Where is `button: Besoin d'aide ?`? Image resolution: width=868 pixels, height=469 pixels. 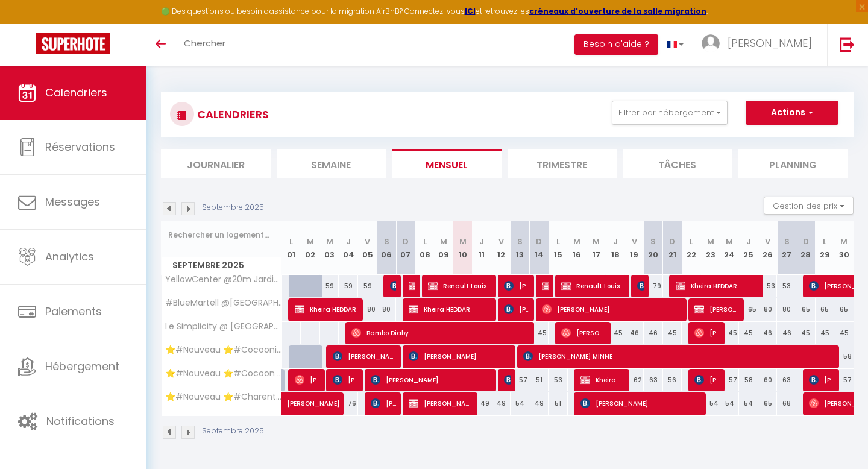 button: Besoin d'aide ? is located at coordinates (616, 45).